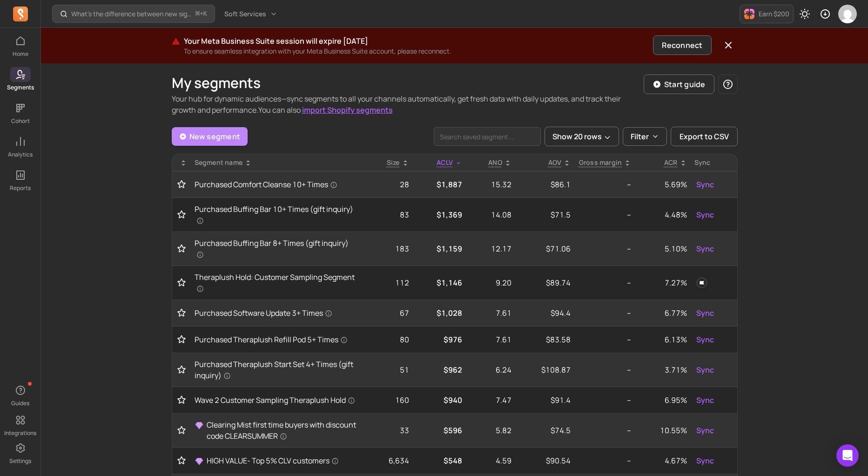  I want to click on p: $596, so click(440, 431).